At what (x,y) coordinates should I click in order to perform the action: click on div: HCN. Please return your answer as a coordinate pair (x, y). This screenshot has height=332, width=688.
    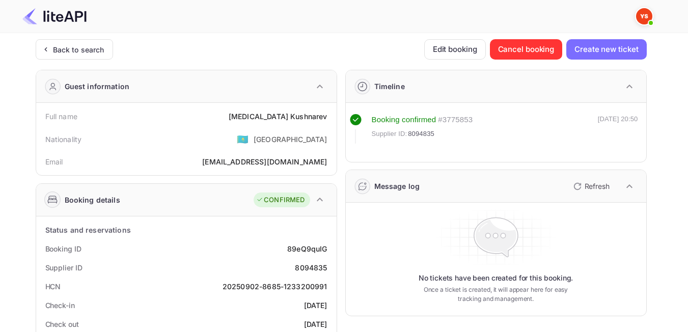
    Looking at the image, I should click on (53, 286).